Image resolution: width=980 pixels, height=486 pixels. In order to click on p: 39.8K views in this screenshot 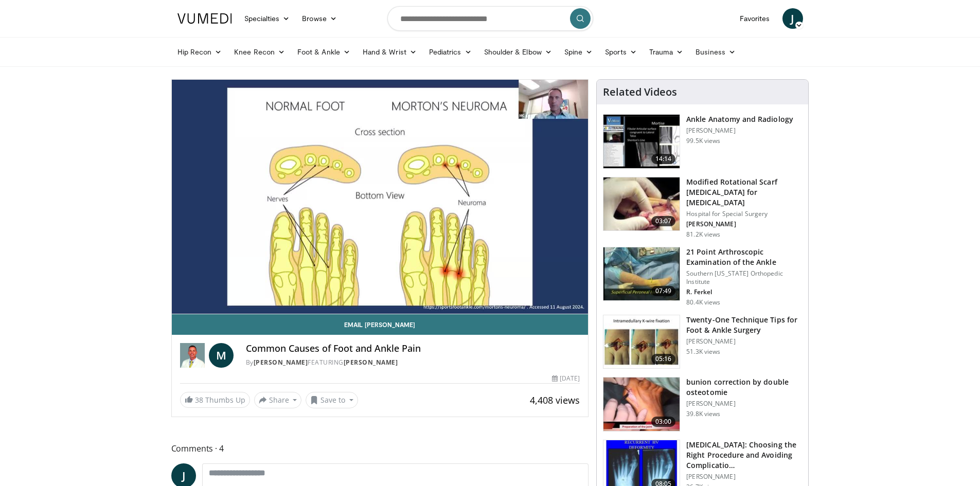, I will do `click(703, 414)`.